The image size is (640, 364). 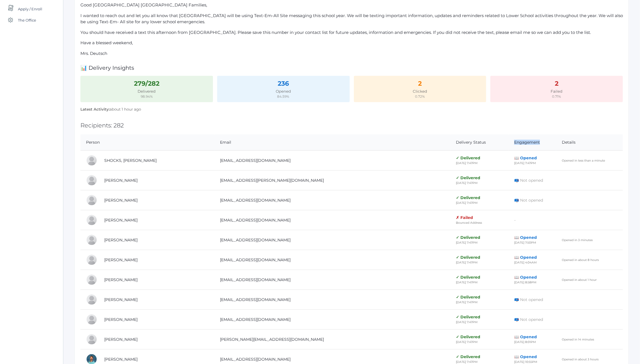 I want to click on div: 0.71%, so click(x=557, y=96).